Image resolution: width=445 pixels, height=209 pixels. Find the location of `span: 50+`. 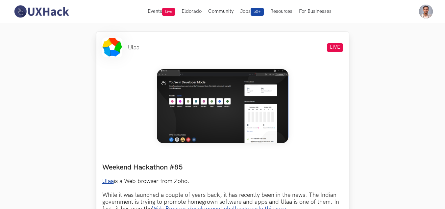

span: 50+ is located at coordinates (257, 12).